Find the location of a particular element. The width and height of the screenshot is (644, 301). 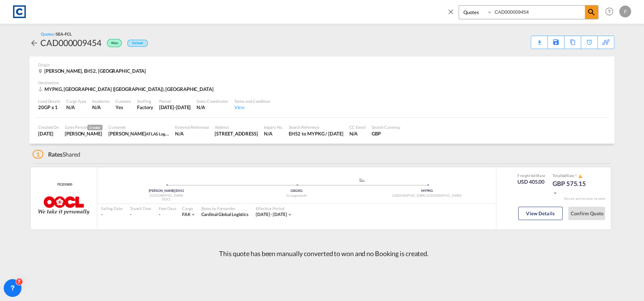

div: Won is located at coordinates (112, 43).